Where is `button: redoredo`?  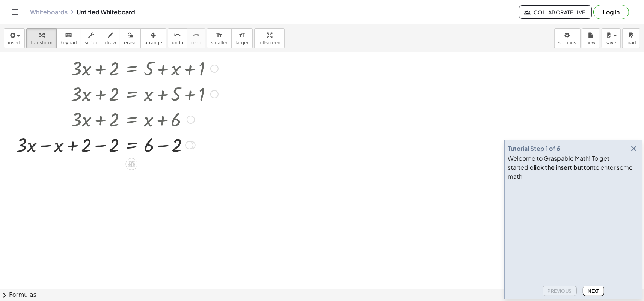
button: redoredo is located at coordinates (196, 38).